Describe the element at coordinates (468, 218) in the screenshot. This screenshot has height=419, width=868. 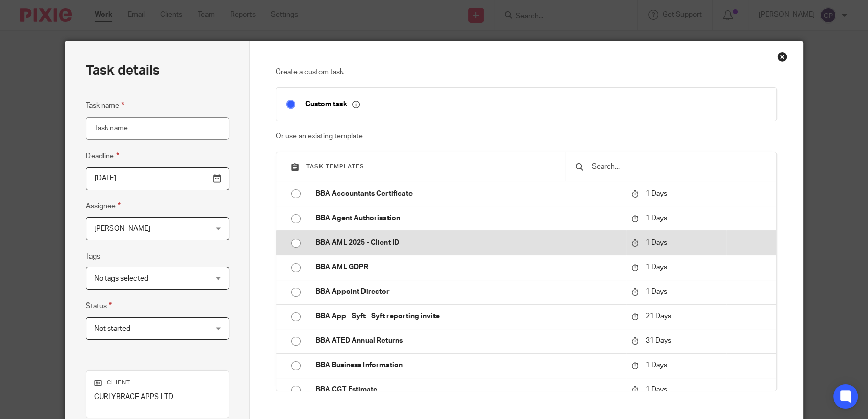
I see `p: BBA Agent Authorisation` at that location.